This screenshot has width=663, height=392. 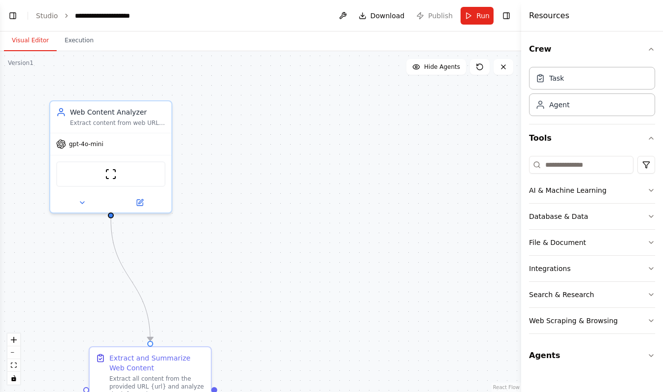 I want to click on span: Run, so click(x=482, y=16).